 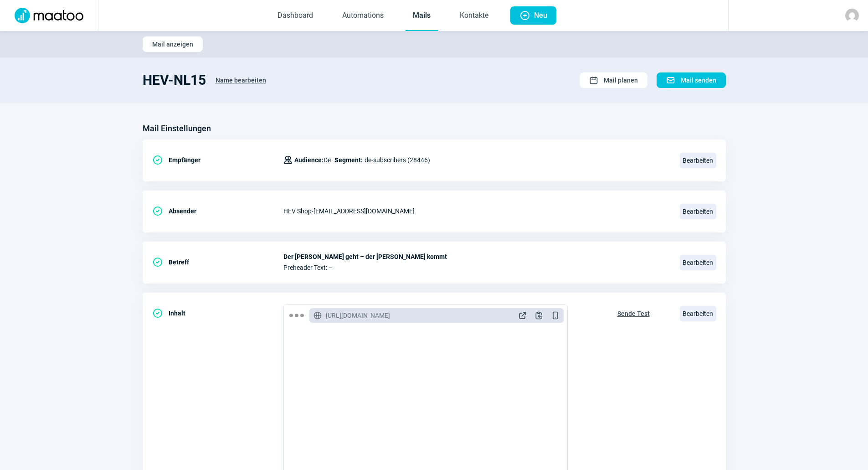 I want to click on a: Automations, so click(x=363, y=16).